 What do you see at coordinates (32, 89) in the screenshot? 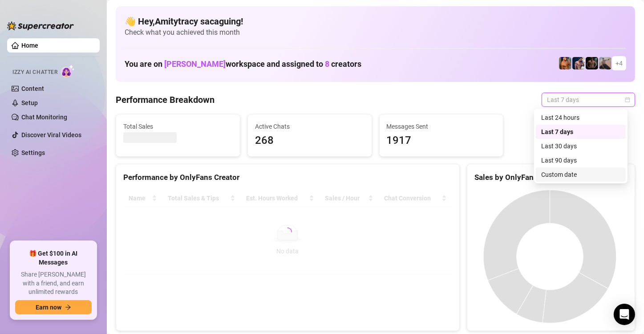
I see `a: Content` at bounding box center [32, 89].